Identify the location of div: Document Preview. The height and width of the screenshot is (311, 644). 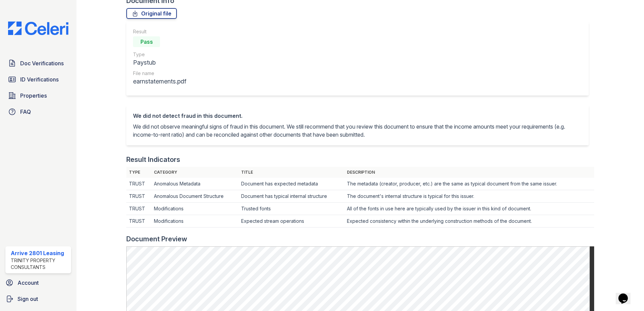
(157, 240).